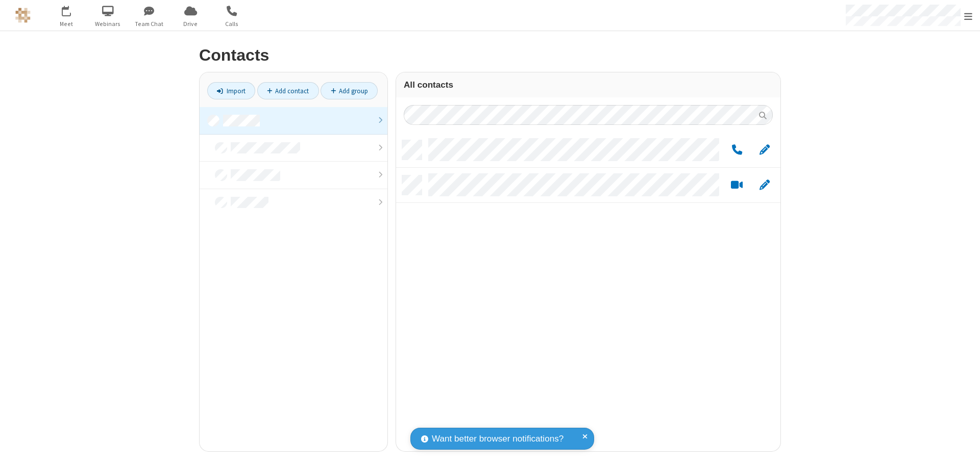 The width and height of the screenshot is (980, 467). I want to click on div: 1, so click(72, 9).